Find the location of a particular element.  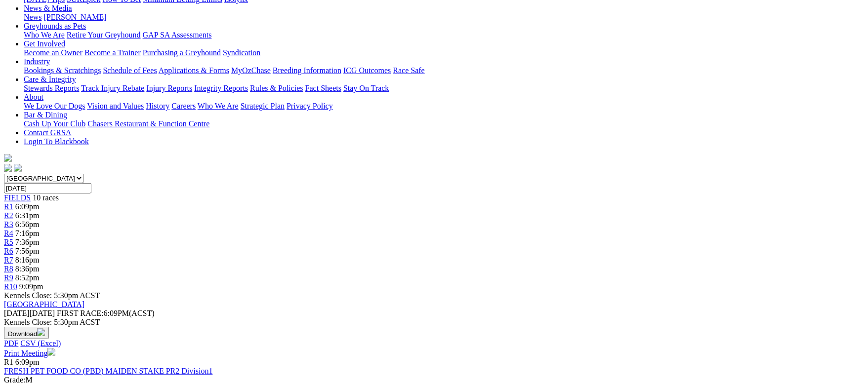

a: CSV (Excel) is located at coordinates (40, 344).